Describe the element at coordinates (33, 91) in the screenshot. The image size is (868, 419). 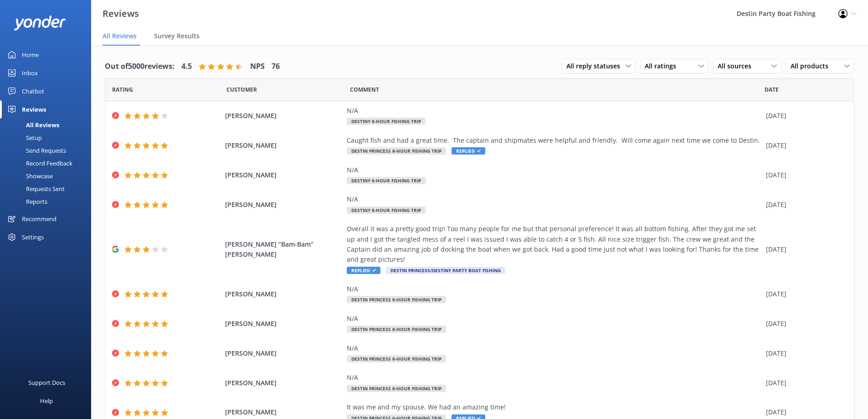
I see `div: Chatbot` at that location.